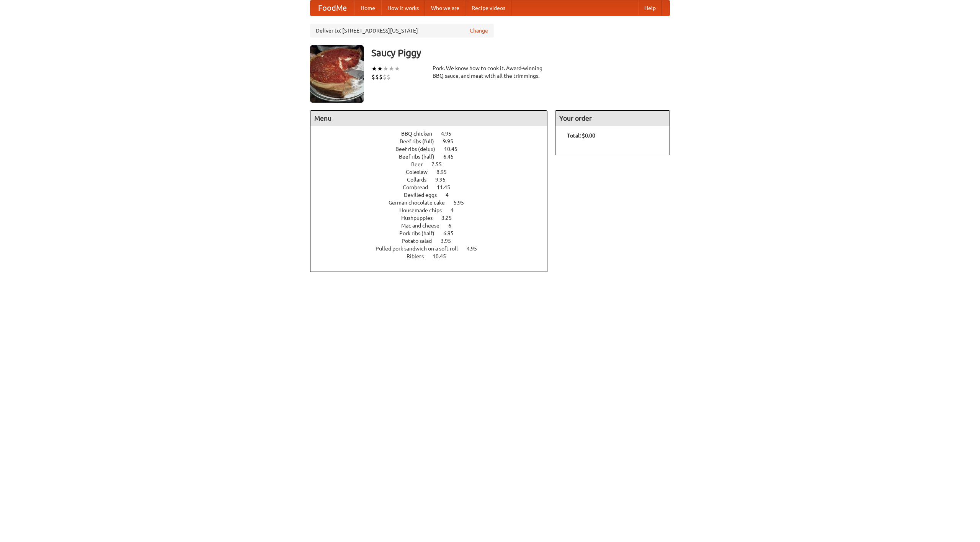 This screenshot has height=542, width=980. What do you see at coordinates (433, 141) in the screenshot?
I see `a: Beef ribs (full) 9.95` at bounding box center [433, 141].